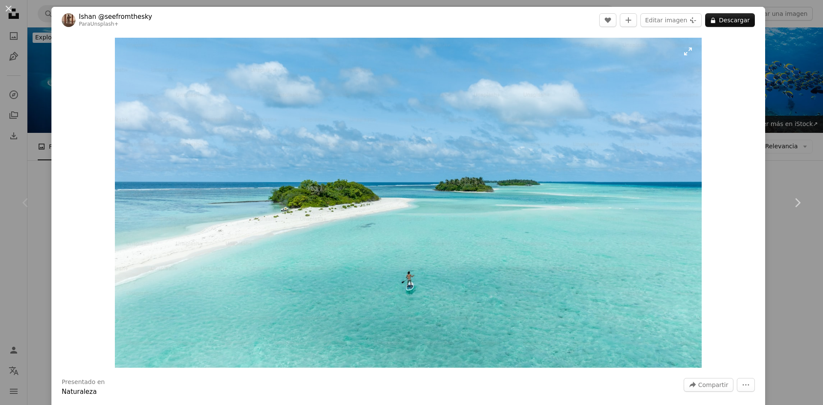  I want to click on button: Añade a la colección, so click(629, 20).